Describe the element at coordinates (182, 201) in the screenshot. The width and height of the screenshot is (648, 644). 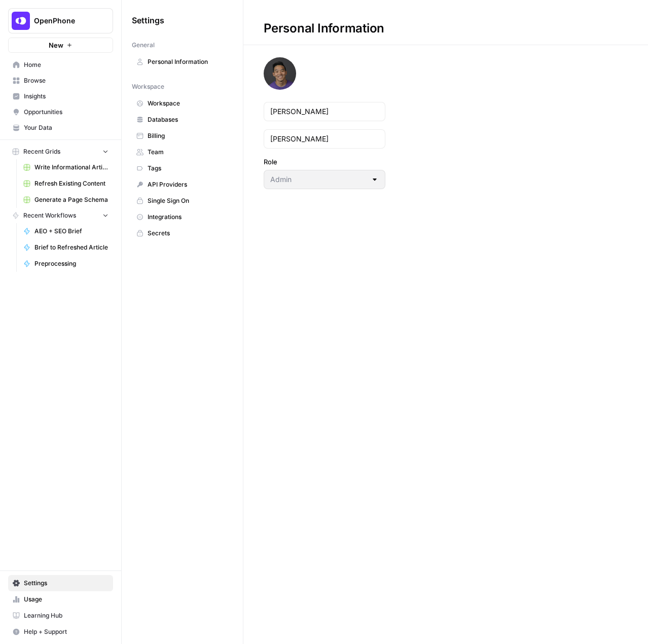
I see `a: Single Sign On` at that location.